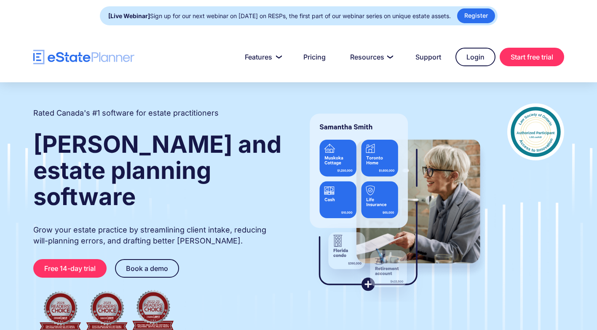 This screenshot has width=597, height=330. I want to click on a: Resources, so click(371, 57).